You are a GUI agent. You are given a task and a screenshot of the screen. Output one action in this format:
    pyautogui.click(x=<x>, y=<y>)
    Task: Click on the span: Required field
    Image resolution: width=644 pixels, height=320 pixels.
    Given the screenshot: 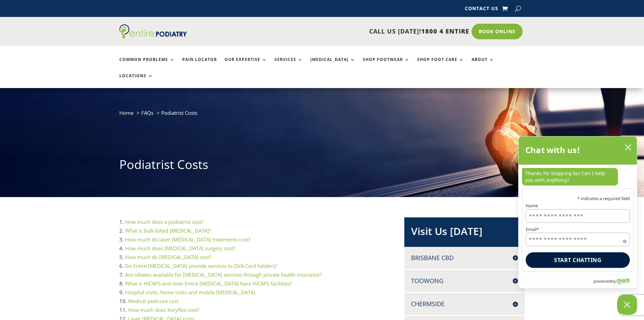 What is the action you would take?
    pyautogui.click(x=624, y=240)
    